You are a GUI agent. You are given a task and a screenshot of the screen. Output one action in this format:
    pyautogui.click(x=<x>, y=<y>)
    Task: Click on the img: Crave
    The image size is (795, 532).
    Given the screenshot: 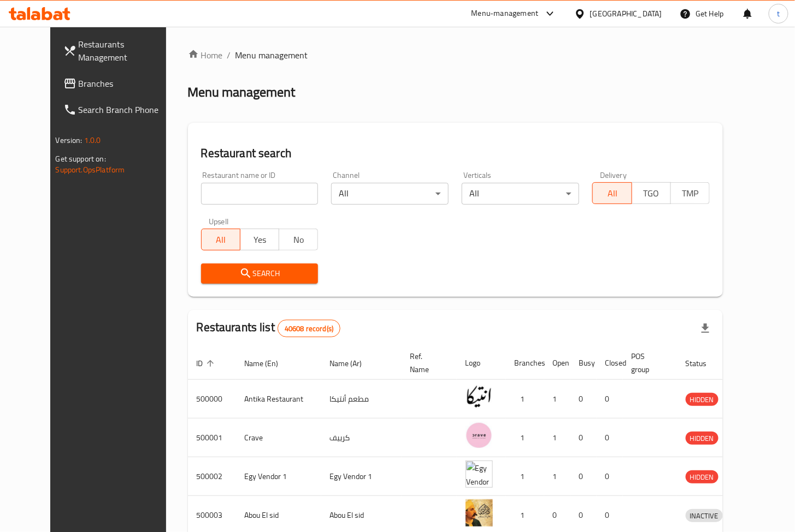 What is the action you would take?
    pyautogui.click(x=479, y=436)
    